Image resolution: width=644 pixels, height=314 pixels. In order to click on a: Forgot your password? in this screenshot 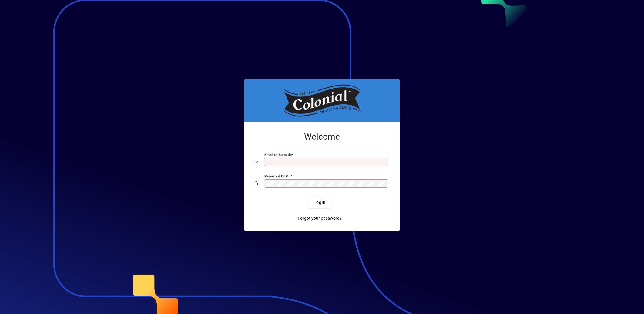, I will do `click(320, 218)`.